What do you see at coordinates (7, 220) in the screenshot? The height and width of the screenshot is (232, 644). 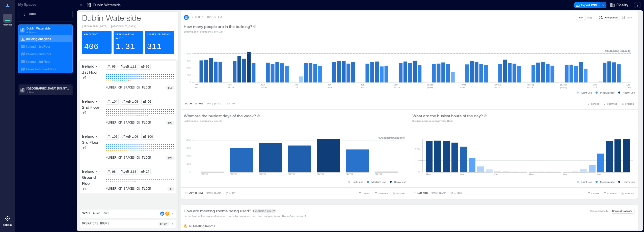 I see `a: Settings` at bounding box center [7, 220].